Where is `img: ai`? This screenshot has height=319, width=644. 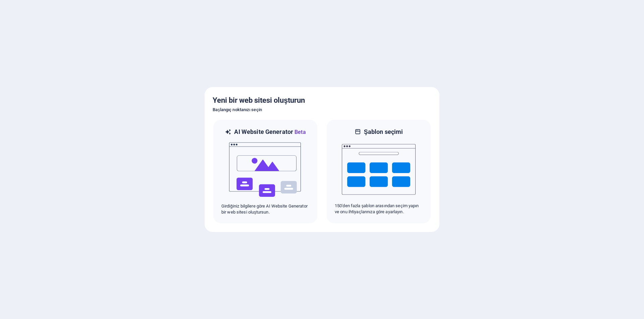 img: ai is located at coordinates (266, 170).